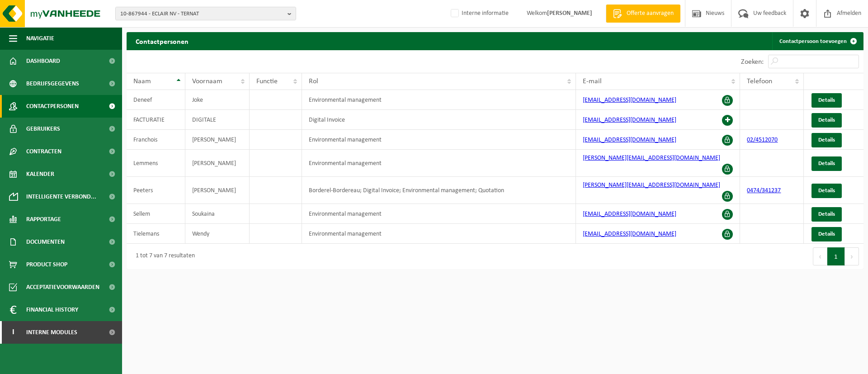 This screenshot has height=374, width=868. I want to click on a: 0474/341237, so click(763, 190).